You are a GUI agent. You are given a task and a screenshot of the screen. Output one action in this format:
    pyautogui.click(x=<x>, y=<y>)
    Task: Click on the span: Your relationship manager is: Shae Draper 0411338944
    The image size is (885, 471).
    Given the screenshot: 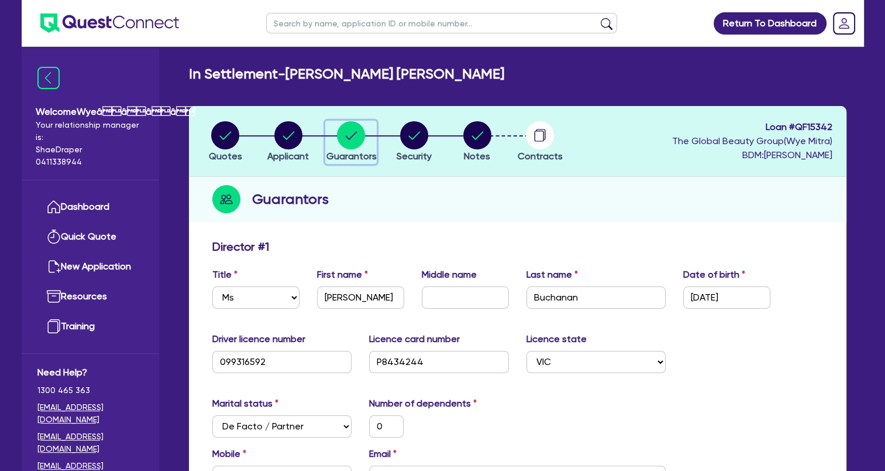 What is the action you would take?
    pyautogui.click(x=90, y=143)
    